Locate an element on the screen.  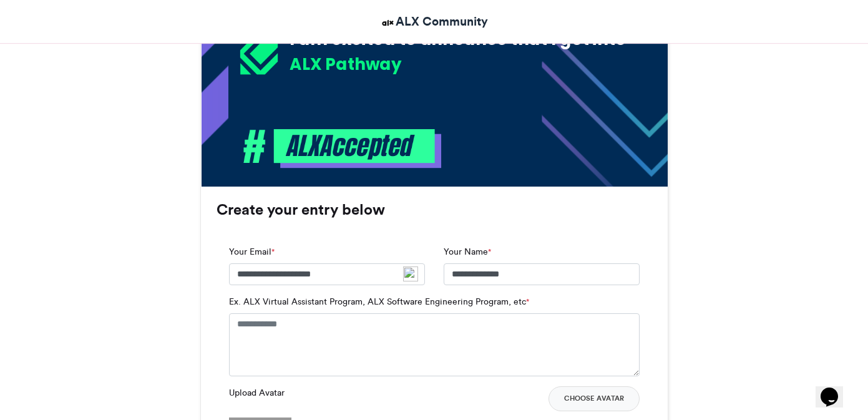
label: Your Email is located at coordinates (251, 251).